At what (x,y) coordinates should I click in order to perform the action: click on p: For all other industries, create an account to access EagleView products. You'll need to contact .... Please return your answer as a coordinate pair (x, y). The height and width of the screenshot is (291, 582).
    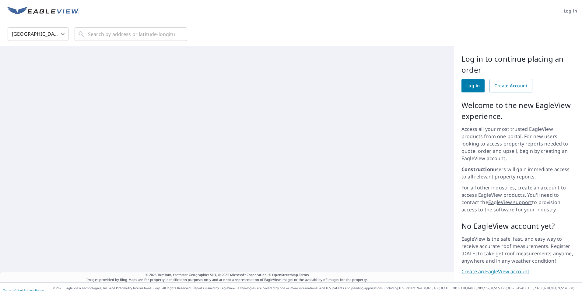
    Looking at the image, I should click on (518, 198).